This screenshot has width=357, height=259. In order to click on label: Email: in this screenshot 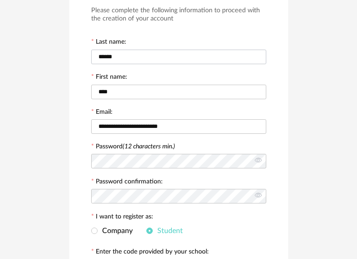, I will do `click(102, 113)`.